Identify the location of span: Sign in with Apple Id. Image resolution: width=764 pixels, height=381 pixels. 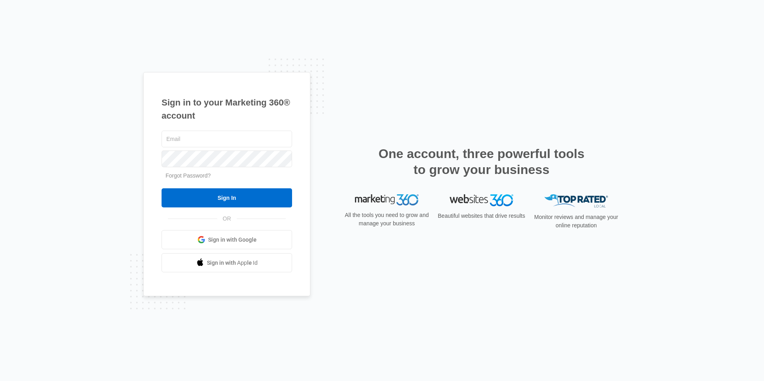
(232, 263).